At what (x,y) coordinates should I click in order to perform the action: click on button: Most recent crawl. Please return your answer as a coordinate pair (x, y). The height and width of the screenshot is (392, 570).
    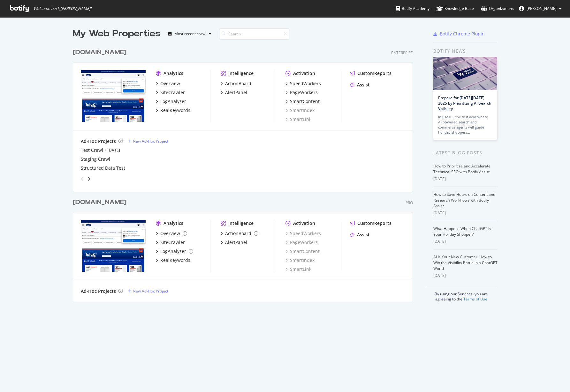
    Looking at the image, I should click on (189, 34).